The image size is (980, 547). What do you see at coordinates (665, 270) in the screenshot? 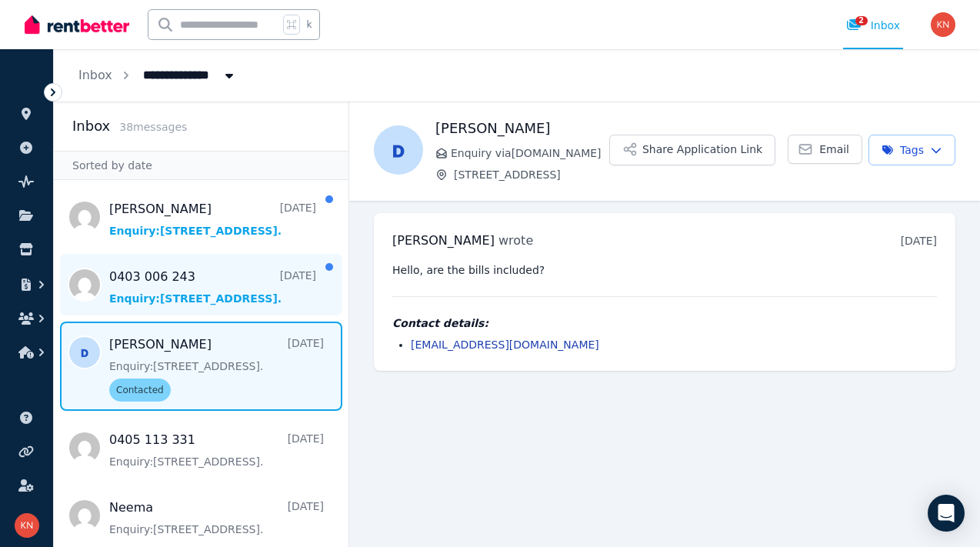
I see `pre: Hello, are the bills included?` at bounding box center [665, 270].